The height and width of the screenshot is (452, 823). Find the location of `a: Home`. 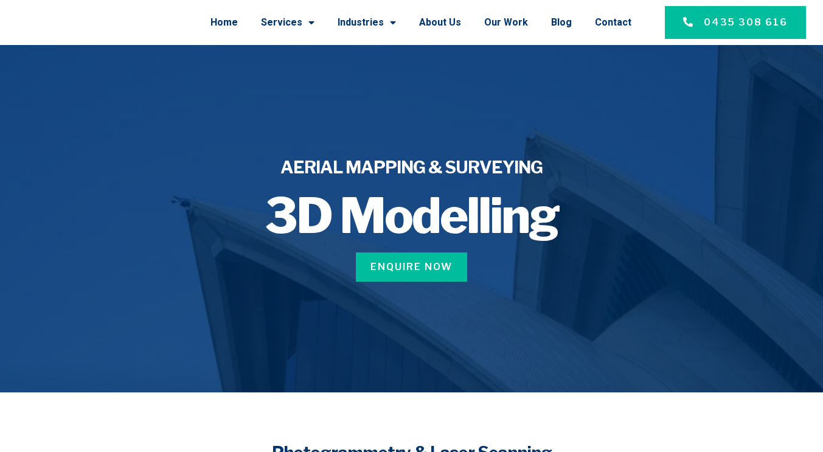

a: Home is located at coordinates (224, 23).